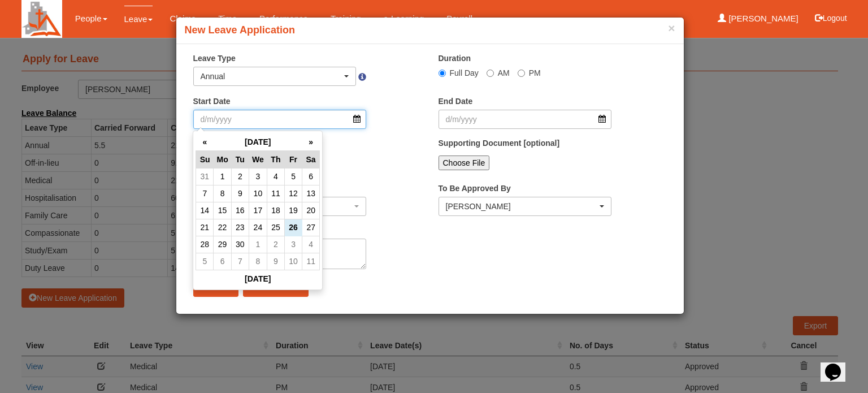  What do you see at coordinates (222, 227) in the screenshot?
I see `td: 22` at bounding box center [222, 227].